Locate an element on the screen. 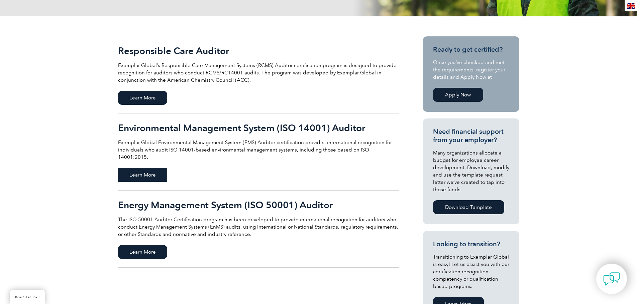 This screenshot has height=304, width=637. h3: Need financial support from your employer? is located at coordinates (471, 136).